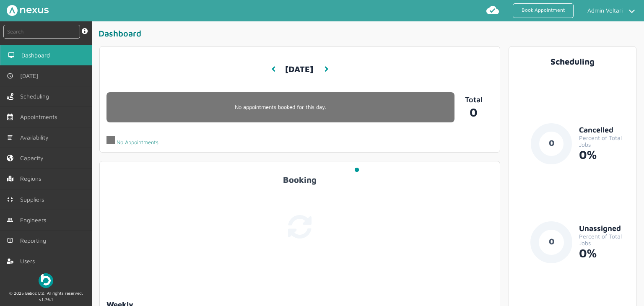 The height and width of the screenshot is (306, 644). What do you see at coordinates (10, 76) in the screenshot?
I see `img: md-time.svg` at bounding box center [10, 76].